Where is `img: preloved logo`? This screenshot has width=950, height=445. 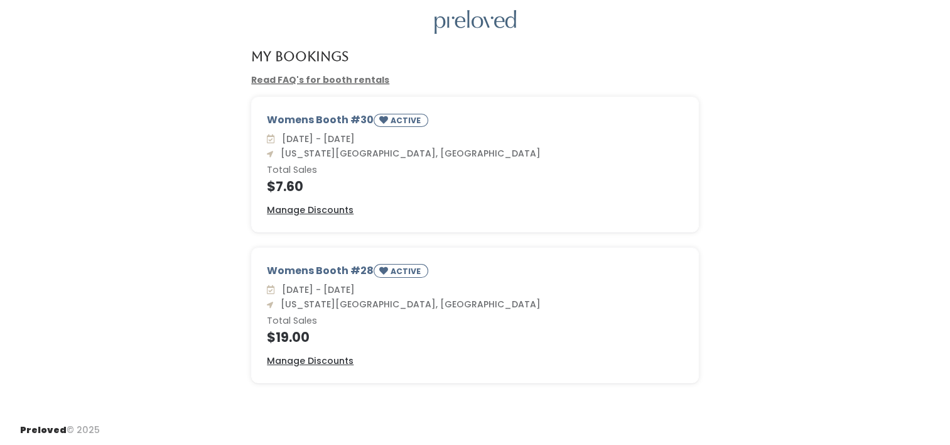 img: preloved logo is located at coordinates (476, 22).